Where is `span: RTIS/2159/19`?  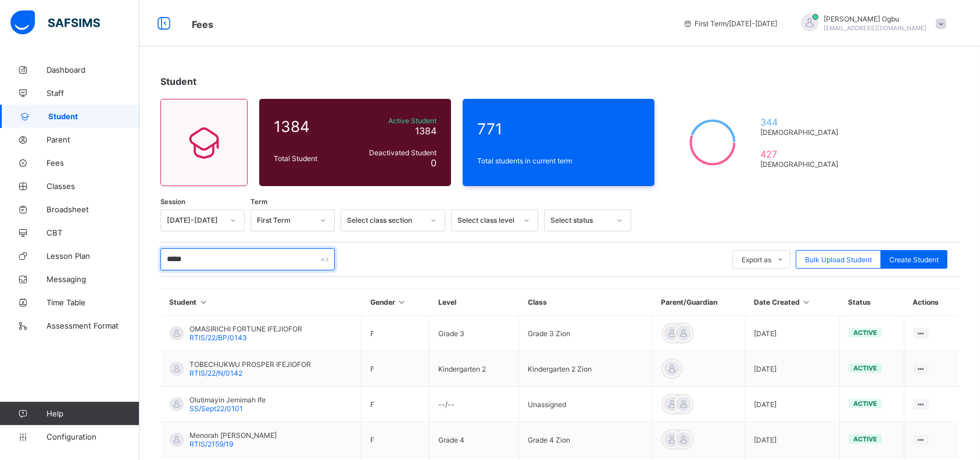
span: RTIS/2159/19 is located at coordinates (211, 443).